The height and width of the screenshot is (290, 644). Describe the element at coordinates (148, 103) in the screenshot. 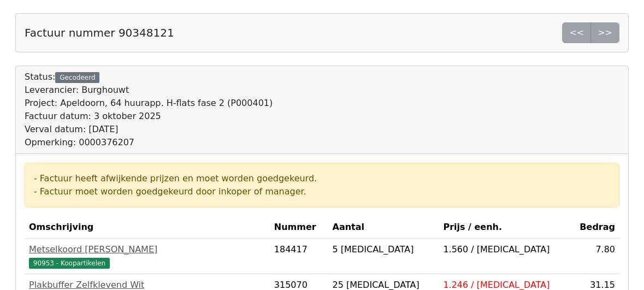

I see `div: Project: Apeldoorn, 64 huurapp. H-flats fase 2 (P000401)` at that location.